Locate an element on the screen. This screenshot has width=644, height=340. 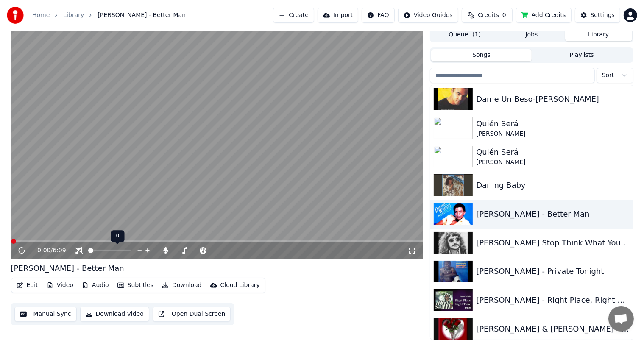
button: Playlists is located at coordinates (582, 55).